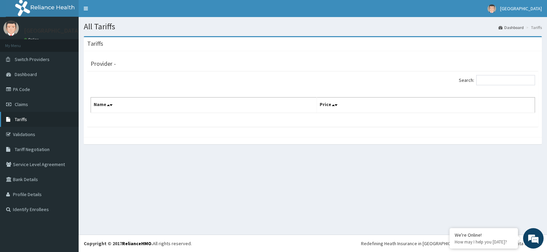 Image resolution: width=547 pixels, height=252 pixels. I want to click on span: Switch Providers, so click(32, 59).